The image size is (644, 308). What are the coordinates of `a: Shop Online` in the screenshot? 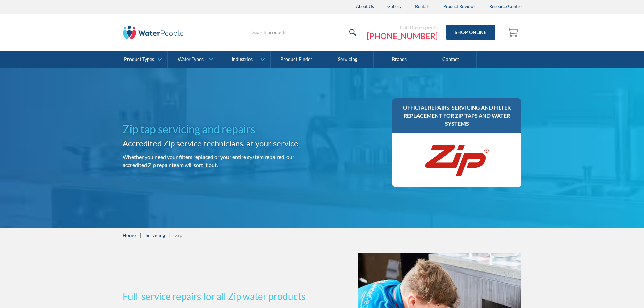 It's located at (471, 32).